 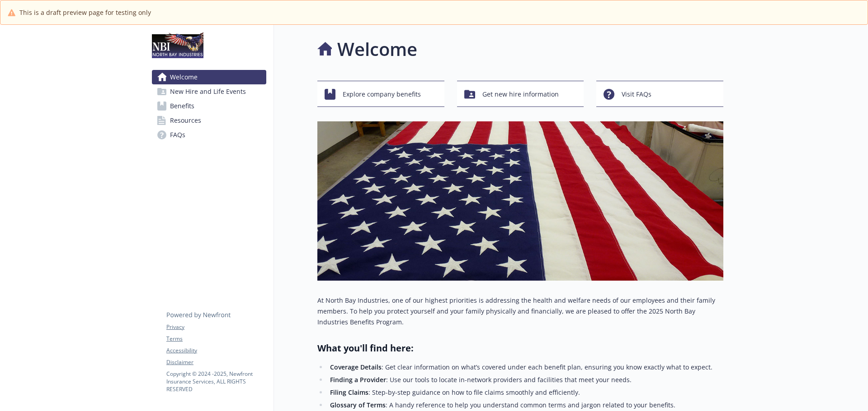 What do you see at coordinates (520, 94) in the screenshot?
I see `button: Get new hire information` at bounding box center [520, 94].